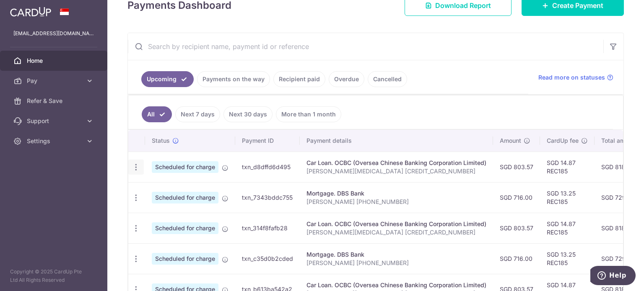 This screenshot has height=291, width=644. Describe the element at coordinates (267, 259) in the screenshot. I see `td: txn_c35d0b2cded` at that location.